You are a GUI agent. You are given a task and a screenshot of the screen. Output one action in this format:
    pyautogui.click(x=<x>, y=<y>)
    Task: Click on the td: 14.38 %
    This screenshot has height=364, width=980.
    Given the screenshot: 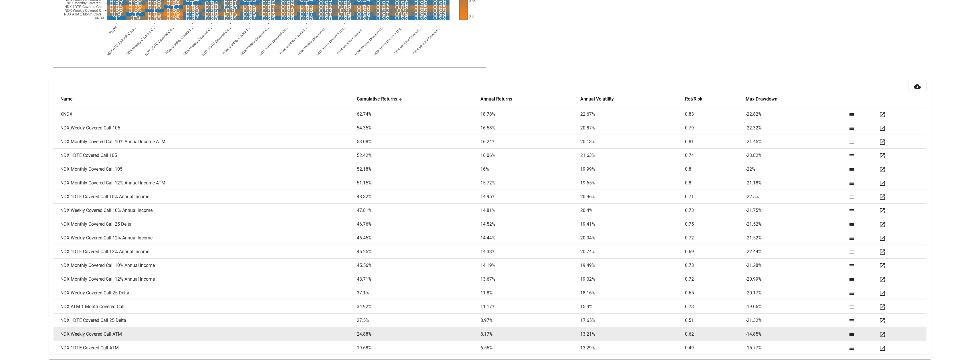 What is the action you would take?
    pyautogui.click(x=530, y=252)
    